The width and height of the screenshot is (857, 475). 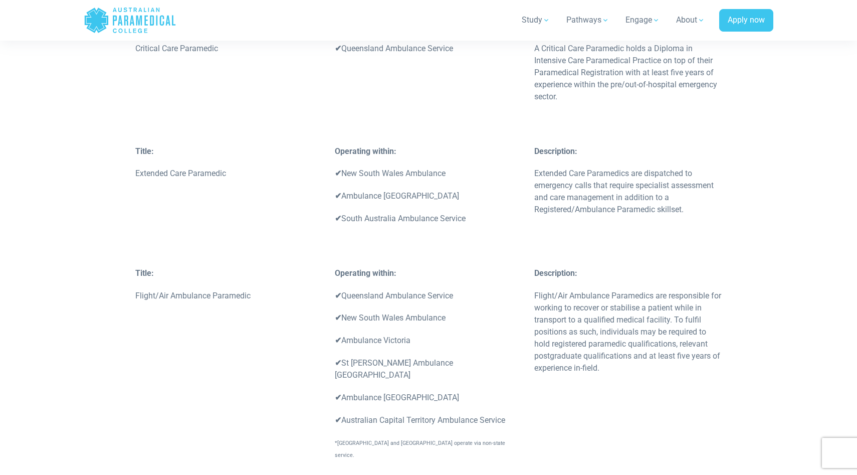 I want to click on a: Study, so click(x=536, y=20).